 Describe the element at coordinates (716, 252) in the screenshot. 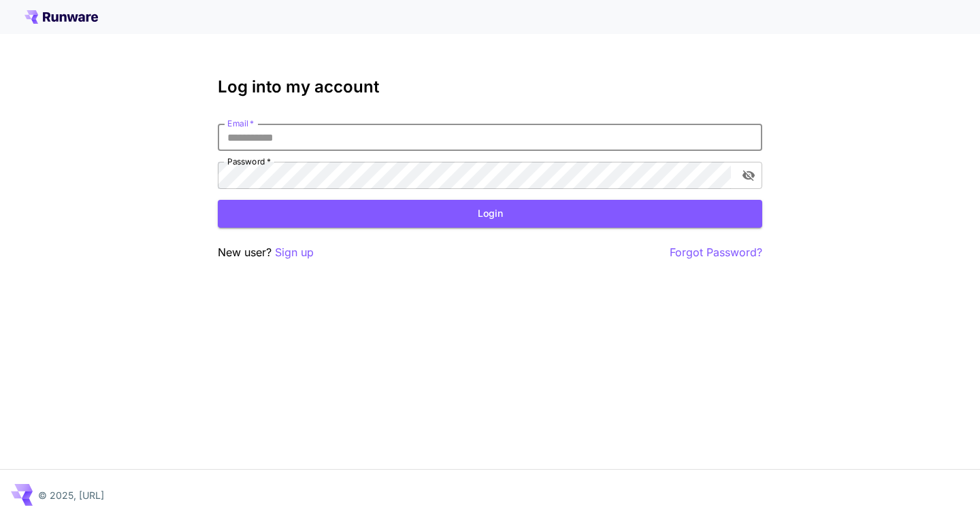

I see `p: Forgot Password?` at that location.